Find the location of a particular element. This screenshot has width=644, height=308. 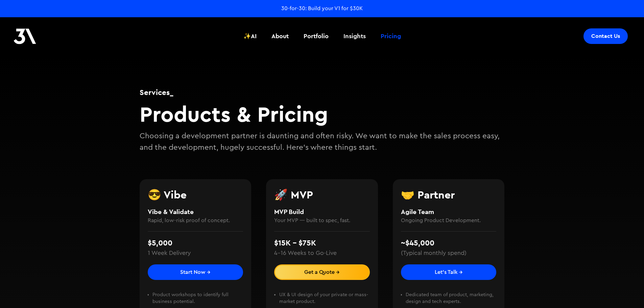

a: About is located at coordinates (280, 36).